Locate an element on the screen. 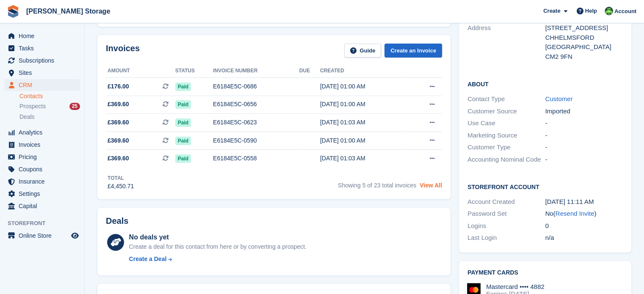  div: 0 is located at coordinates (585, 226).